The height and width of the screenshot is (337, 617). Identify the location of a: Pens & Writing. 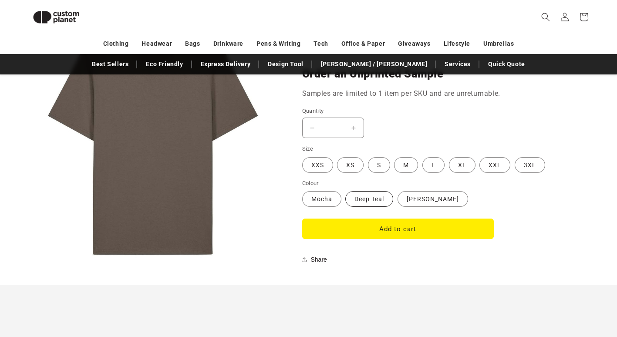
(278, 44).